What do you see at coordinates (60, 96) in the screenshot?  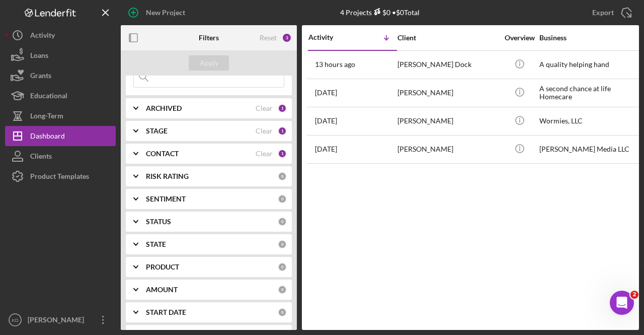 I see `button: Educational` at bounding box center [60, 96].